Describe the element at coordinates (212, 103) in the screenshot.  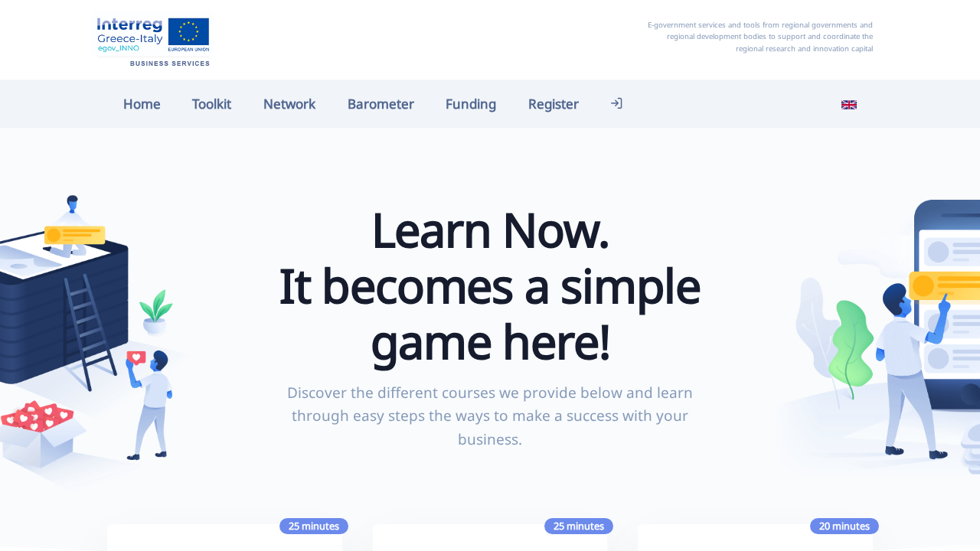
I see `a: Toolkit` at that location.